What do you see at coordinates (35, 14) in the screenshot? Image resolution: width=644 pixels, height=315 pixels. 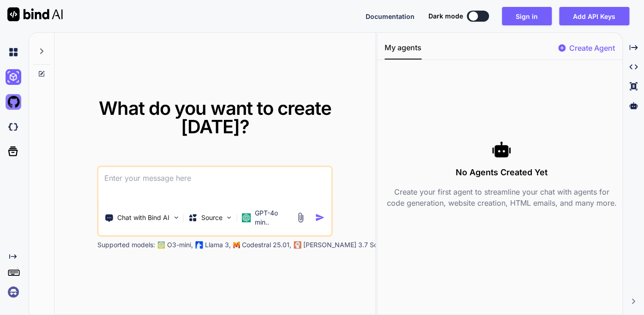 I see `img: Bind AI` at bounding box center [35, 14].